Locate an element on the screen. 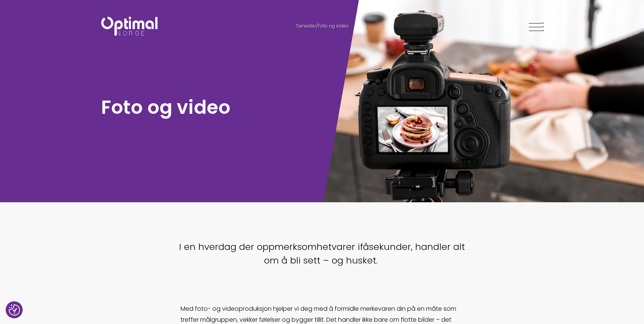 The image size is (644, 324). span: i is located at coordinates (359, 246).